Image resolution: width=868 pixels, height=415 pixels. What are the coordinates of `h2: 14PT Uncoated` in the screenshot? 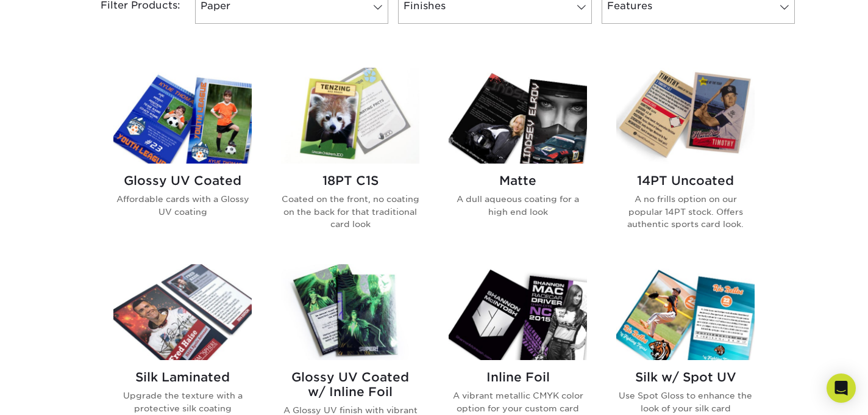 It's located at (686, 180).